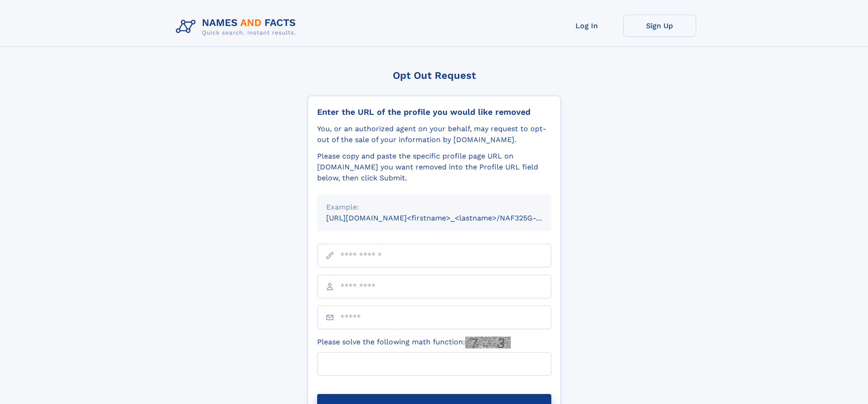 This screenshot has width=868, height=404. What do you see at coordinates (434, 207) in the screenshot?
I see `div: Example:` at bounding box center [434, 207].